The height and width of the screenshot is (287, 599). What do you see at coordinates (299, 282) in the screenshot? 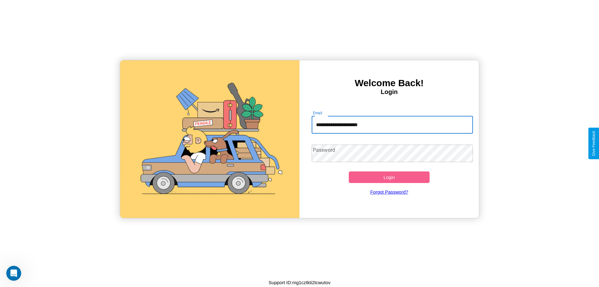
I see `p: Support ID: mg1cztkti2tcwutov` at bounding box center [299, 282].